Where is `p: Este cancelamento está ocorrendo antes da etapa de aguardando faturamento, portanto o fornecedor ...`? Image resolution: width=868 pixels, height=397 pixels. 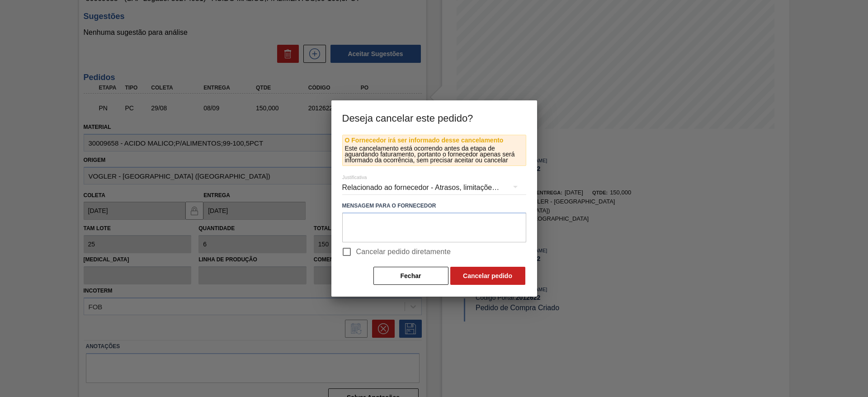
p: Este cancelamento está ocorrendo antes da etapa de aguardando faturamento, portanto o fornecedor ... is located at coordinates (434, 154).